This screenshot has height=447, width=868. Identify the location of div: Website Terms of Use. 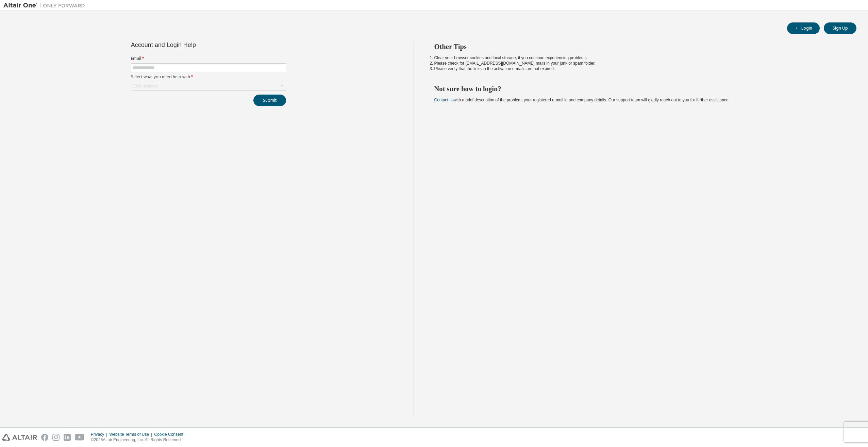
(132, 434).